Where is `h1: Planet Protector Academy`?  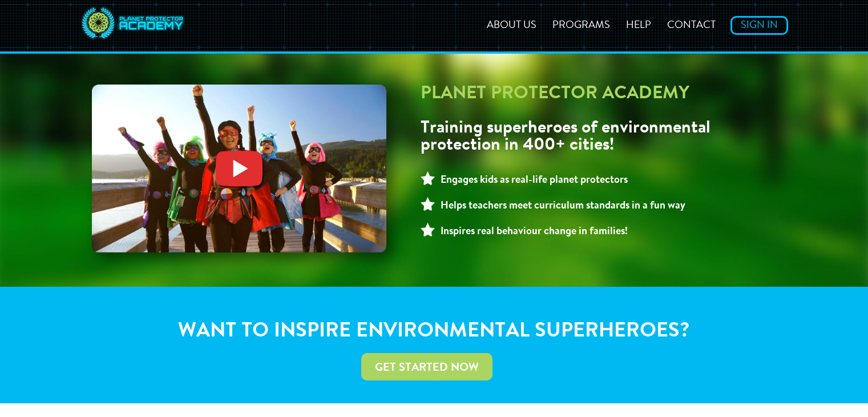
h1: Planet Protector Academy is located at coordinates (592, 96).